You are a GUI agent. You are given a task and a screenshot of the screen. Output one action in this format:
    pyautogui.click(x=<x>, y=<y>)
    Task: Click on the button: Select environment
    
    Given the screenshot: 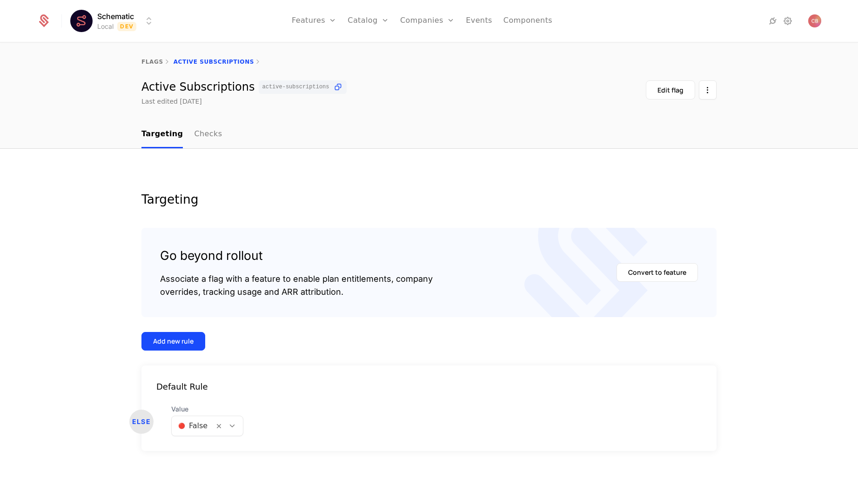 What is the action you would take?
    pyautogui.click(x=113, y=21)
    